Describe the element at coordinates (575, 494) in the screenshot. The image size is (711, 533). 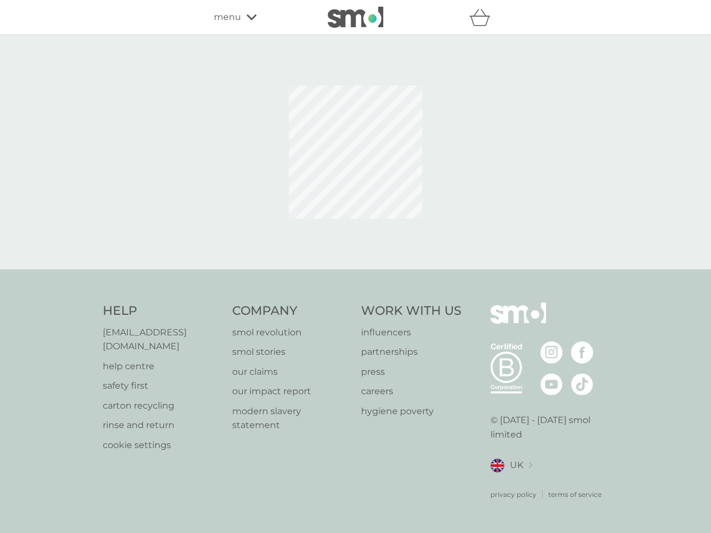
I see `a: terms of service` at that location.